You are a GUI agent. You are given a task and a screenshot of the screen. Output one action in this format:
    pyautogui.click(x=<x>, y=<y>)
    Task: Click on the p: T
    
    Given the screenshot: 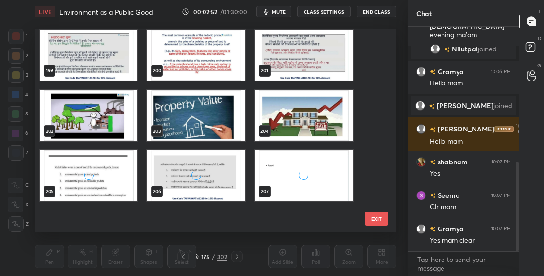 What is the action you would take?
    pyautogui.click(x=539, y=11)
    